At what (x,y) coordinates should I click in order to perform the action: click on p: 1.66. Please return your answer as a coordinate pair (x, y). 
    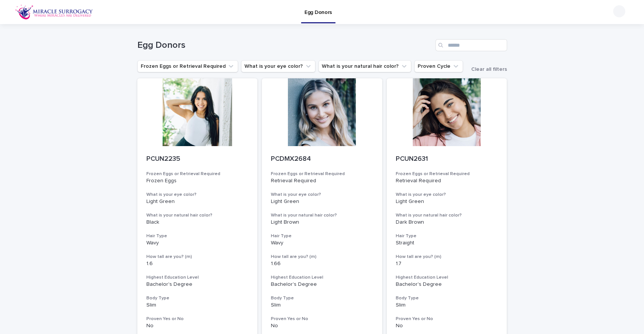
    Looking at the image, I should click on (322, 264).